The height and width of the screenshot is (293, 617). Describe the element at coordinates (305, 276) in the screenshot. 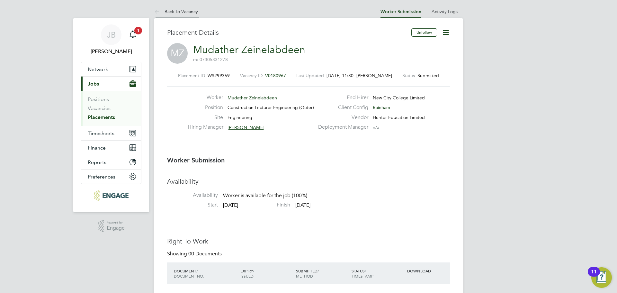

I see `span: METHOD` at that location.